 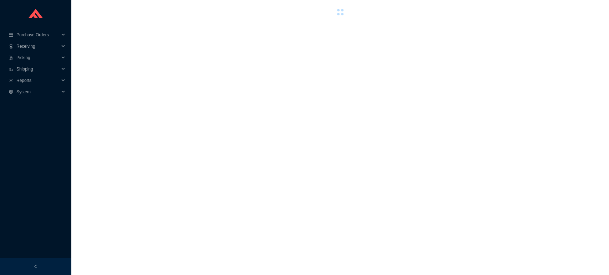 I want to click on span: Purchase Orders, so click(x=38, y=35).